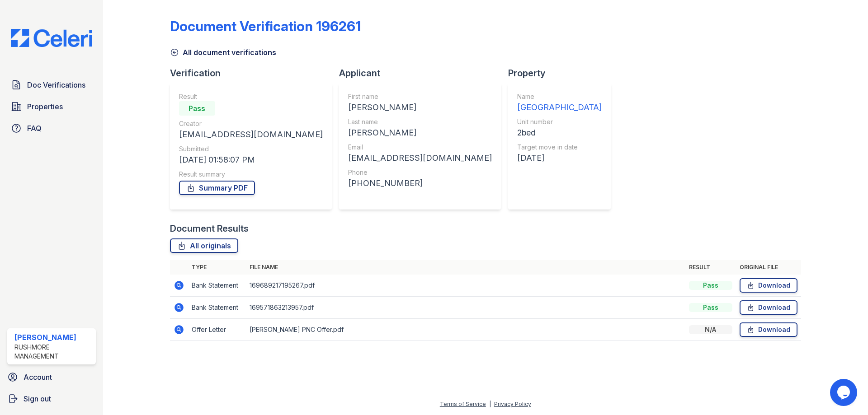  What do you see at coordinates (223, 53) in the screenshot?
I see `a: All document verifications` at bounding box center [223, 53].